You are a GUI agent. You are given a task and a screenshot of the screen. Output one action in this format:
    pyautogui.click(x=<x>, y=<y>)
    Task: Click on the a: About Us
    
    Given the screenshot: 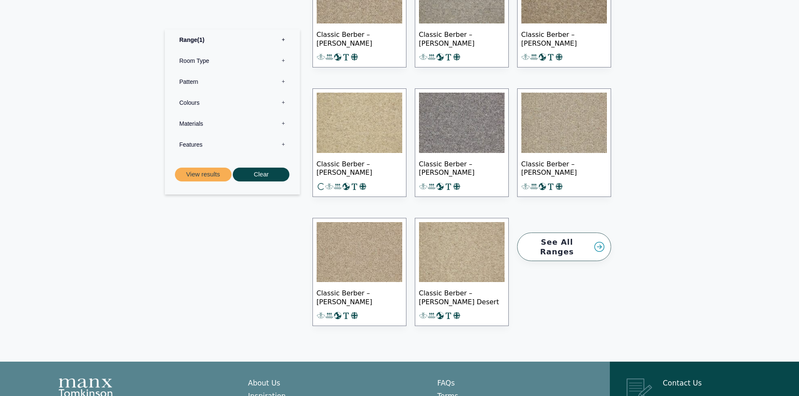 What is the action you would take?
    pyautogui.click(x=264, y=383)
    